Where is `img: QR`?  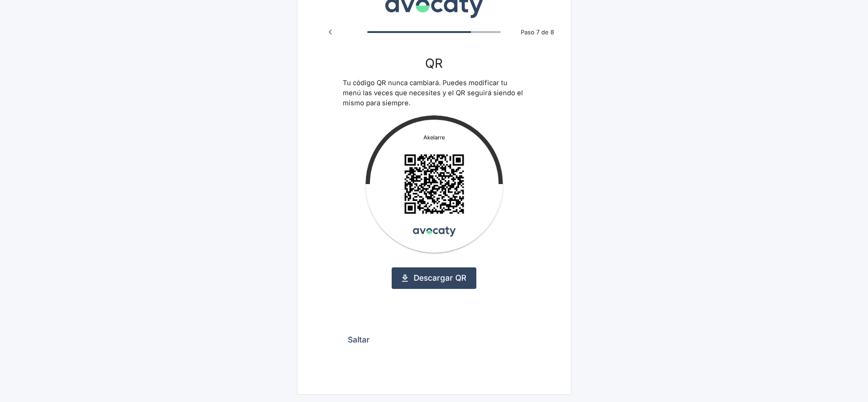 img: QR is located at coordinates (434, 184).